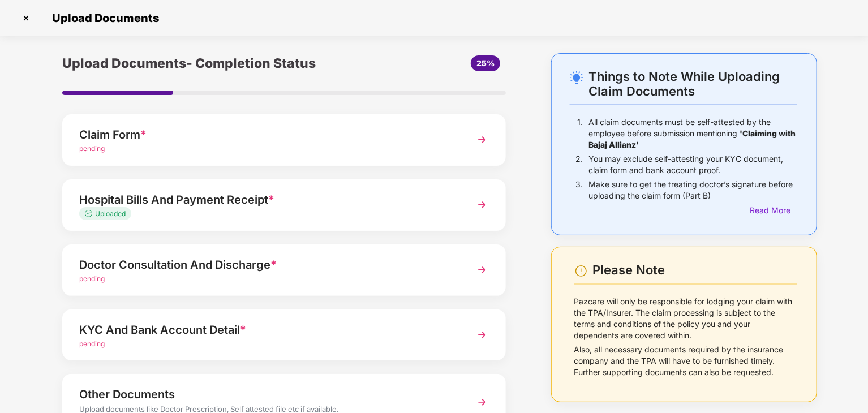 The image size is (868, 413). Describe the element at coordinates (576, 78) in the screenshot. I see `img: svg+xml;base64,PHN2ZyB4bWxucz0iaHR0cDovL3d3dy53My5vcmcvMjAwMC9zdmciIHdpZHRoPSIyNC4wOTMiIGhlaWdodD...` at that location.